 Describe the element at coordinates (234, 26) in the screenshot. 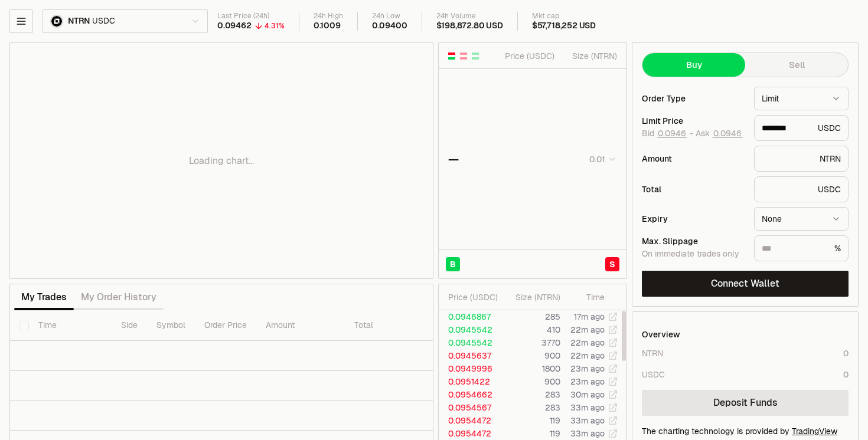

I see `div: 0.09462` at that location.